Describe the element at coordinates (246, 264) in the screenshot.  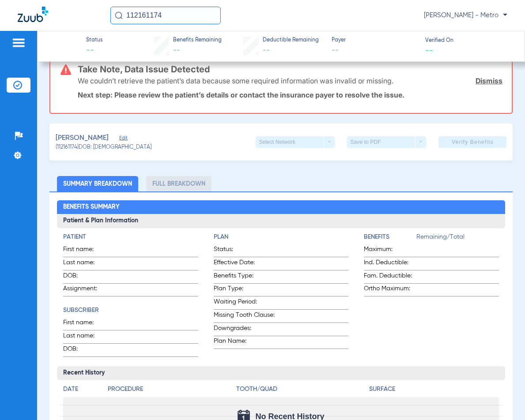
I see `span: Effective Date:` at that location.